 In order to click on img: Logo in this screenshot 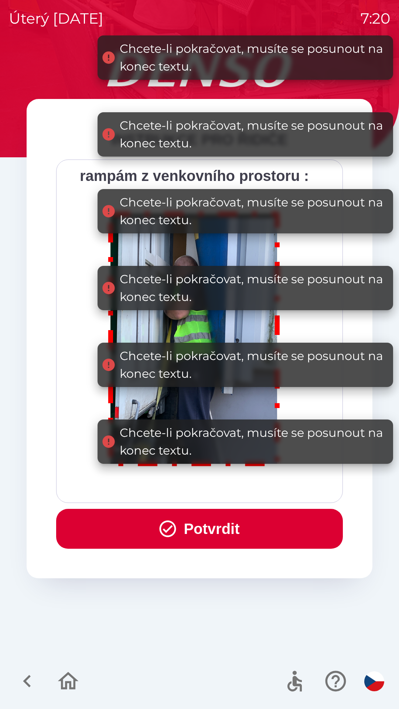, I will do `click(199, 69)`.